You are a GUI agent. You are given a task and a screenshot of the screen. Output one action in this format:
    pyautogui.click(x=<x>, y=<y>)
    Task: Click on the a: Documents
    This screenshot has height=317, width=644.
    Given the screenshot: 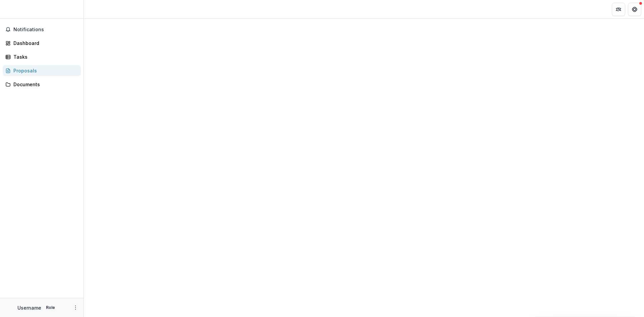 What is the action you would take?
    pyautogui.click(x=42, y=84)
    